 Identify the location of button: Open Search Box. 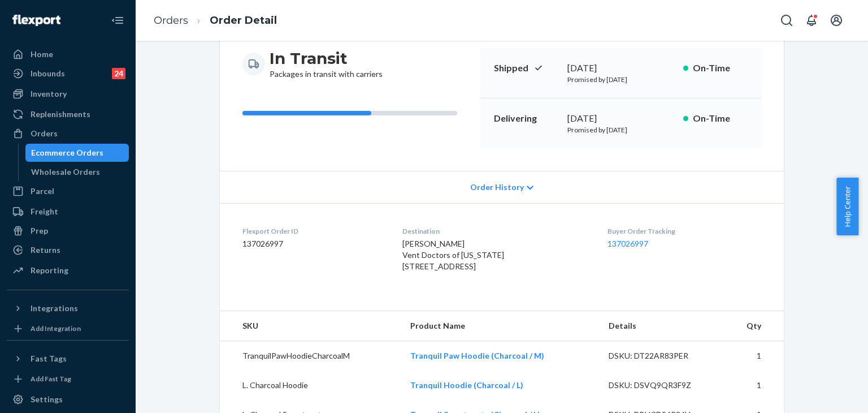
(786, 21).